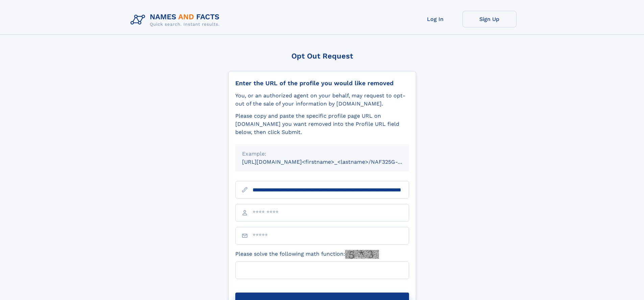 This screenshot has height=300, width=644. Describe the element at coordinates (307, 254) in the screenshot. I see `label: Please solve the following math function:` at that location.